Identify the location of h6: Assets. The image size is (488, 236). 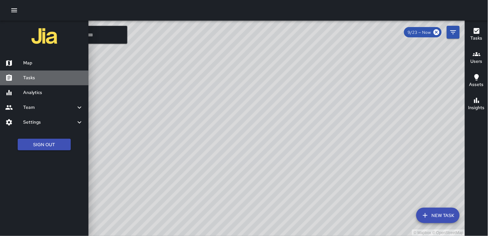
(477, 85).